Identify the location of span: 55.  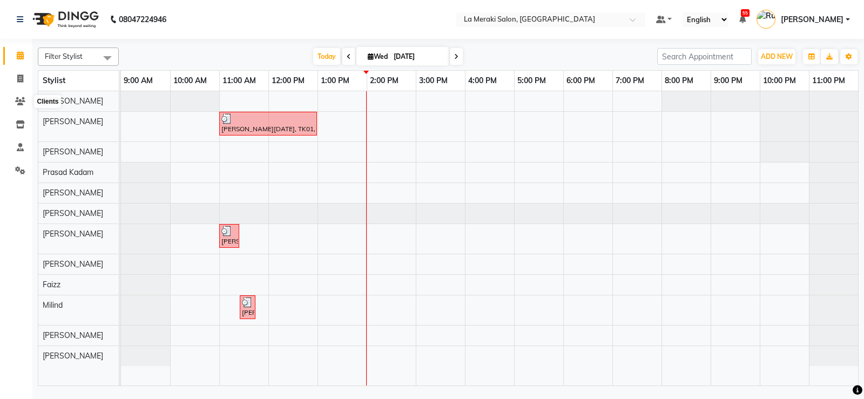
(745, 13).